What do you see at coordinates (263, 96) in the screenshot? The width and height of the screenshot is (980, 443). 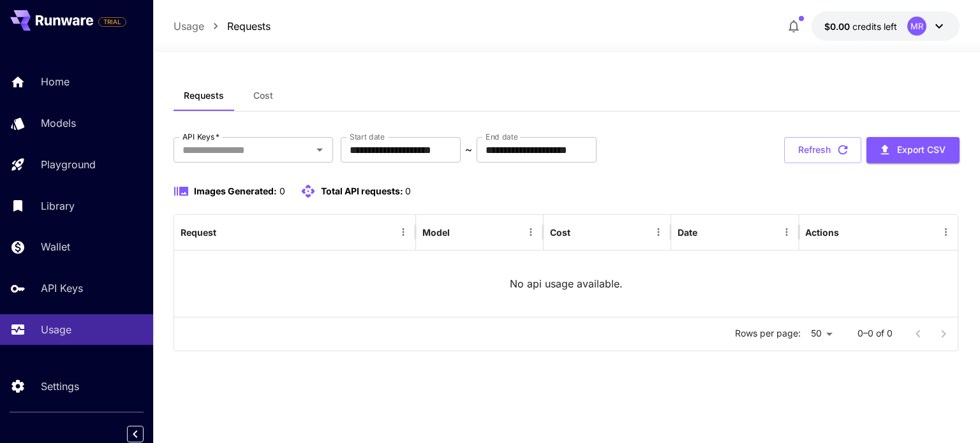 I see `span: Cost` at bounding box center [263, 96].